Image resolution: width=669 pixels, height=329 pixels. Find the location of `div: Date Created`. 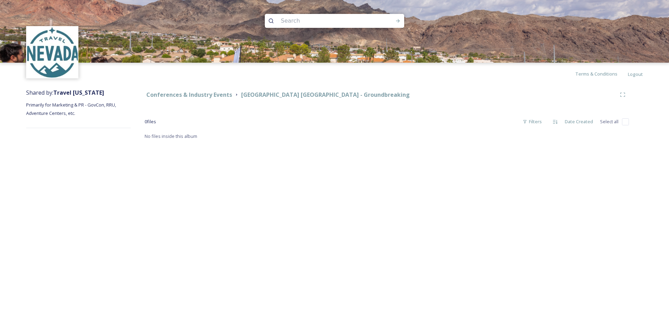

div: Date Created is located at coordinates (579, 122).